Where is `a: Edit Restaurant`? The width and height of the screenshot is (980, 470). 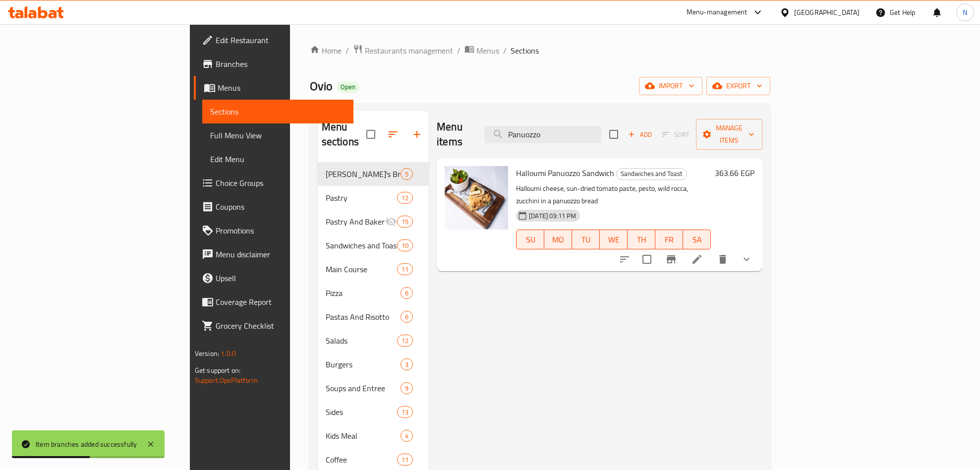
a: Edit Restaurant is located at coordinates (274, 40).